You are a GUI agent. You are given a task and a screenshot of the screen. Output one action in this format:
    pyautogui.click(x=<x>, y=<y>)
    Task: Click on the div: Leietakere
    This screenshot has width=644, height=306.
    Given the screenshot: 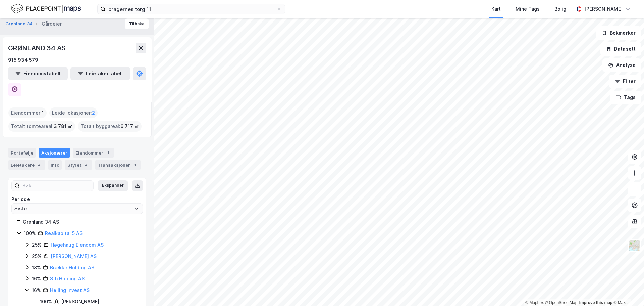 What is the action you would take?
    pyautogui.click(x=26, y=165)
    